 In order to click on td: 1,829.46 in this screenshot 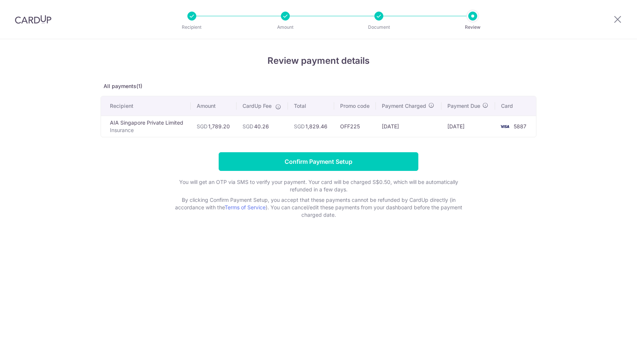, I will do `click(311, 126)`.